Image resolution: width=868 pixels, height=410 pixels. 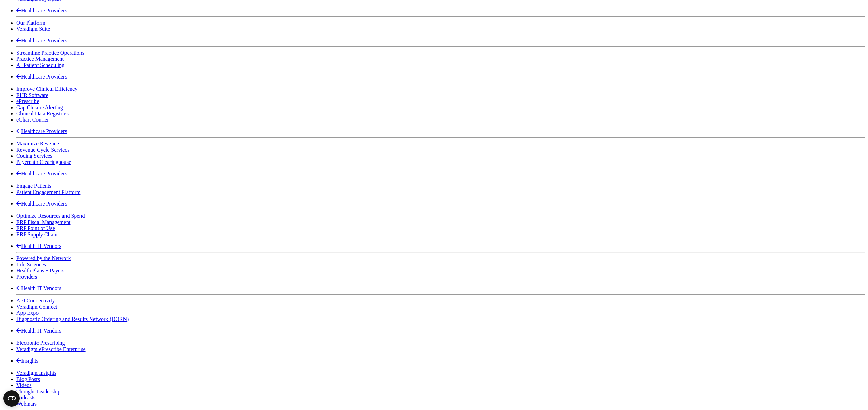 I want to click on a: Engage Patients, so click(x=33, y=186).